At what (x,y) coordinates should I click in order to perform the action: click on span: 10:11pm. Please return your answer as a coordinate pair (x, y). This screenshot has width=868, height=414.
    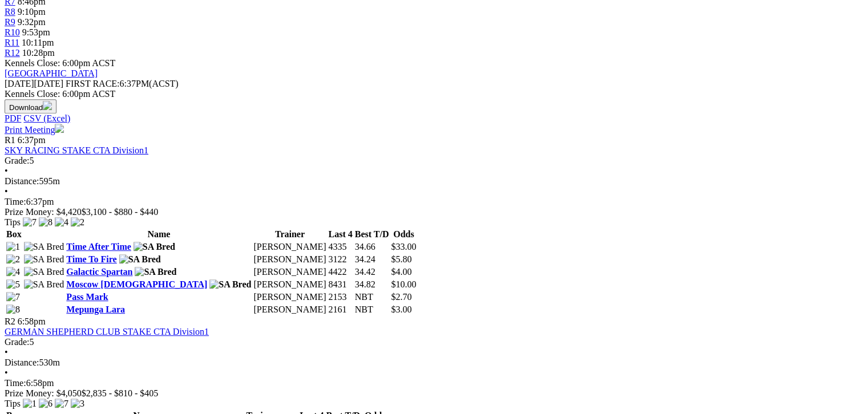
    Looking at the image, I should click on (37, 42).